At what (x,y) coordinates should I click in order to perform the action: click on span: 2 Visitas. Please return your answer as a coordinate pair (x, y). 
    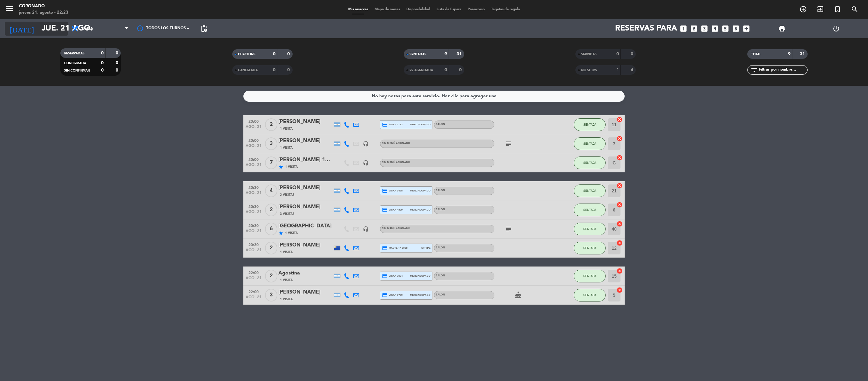
    Looking at the image, I should click on (287, 195).